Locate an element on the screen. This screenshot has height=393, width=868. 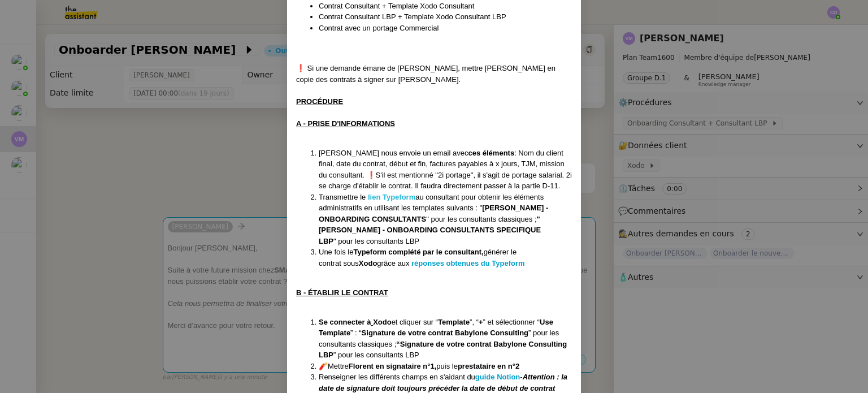
u: B - ÉTABLIR LE CONTRAT is located at coordinates (342, 292).